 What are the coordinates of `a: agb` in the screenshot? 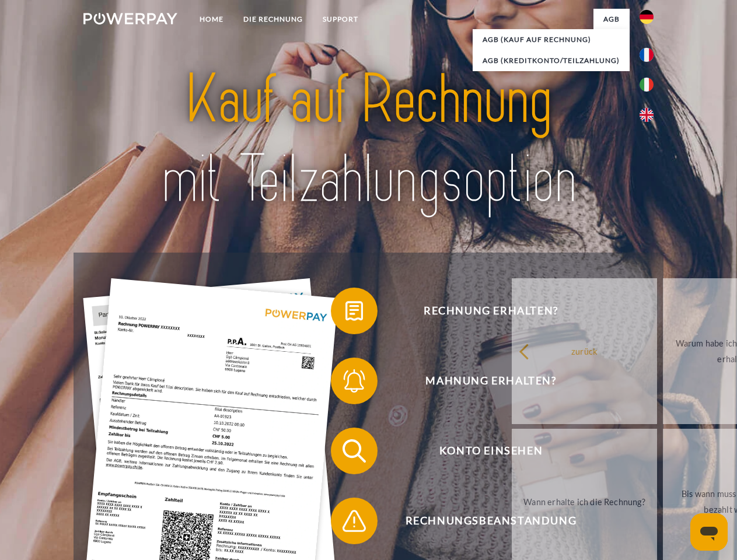 It's located at (612, 19).